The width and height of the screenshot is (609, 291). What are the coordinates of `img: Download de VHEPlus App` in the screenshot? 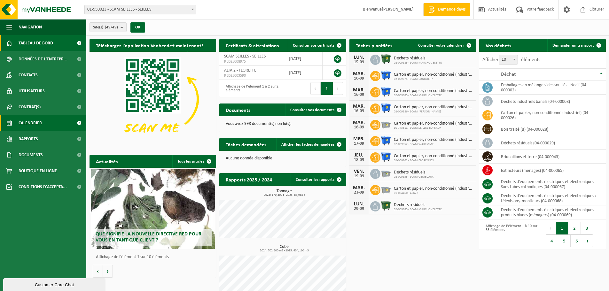 It's located at (153, 99).